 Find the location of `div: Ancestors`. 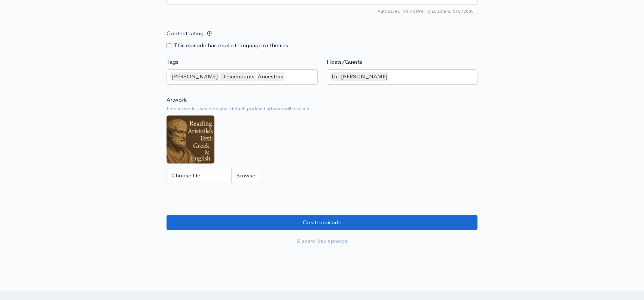

div: Ancestors is located at coordinates (271, 76).